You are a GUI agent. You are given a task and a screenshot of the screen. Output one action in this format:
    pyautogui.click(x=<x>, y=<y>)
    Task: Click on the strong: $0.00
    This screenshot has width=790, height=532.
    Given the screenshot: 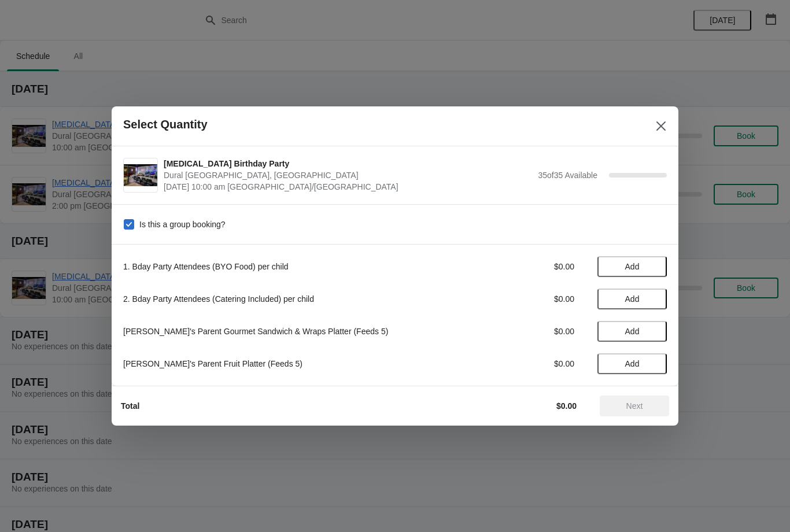 What is the action you would take?
    pyautogui.click(x=566, y=406)
    